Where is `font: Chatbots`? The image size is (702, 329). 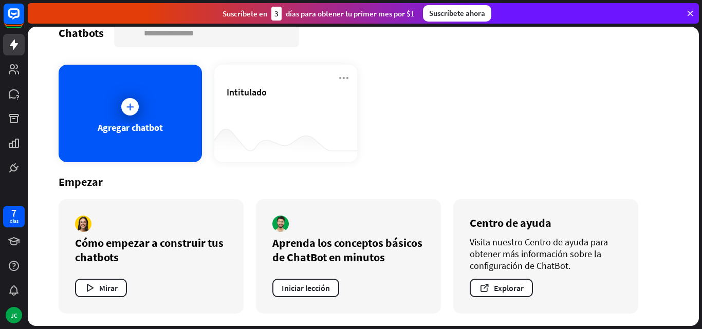
font: Chatbots is located at coordinates (81, 33).